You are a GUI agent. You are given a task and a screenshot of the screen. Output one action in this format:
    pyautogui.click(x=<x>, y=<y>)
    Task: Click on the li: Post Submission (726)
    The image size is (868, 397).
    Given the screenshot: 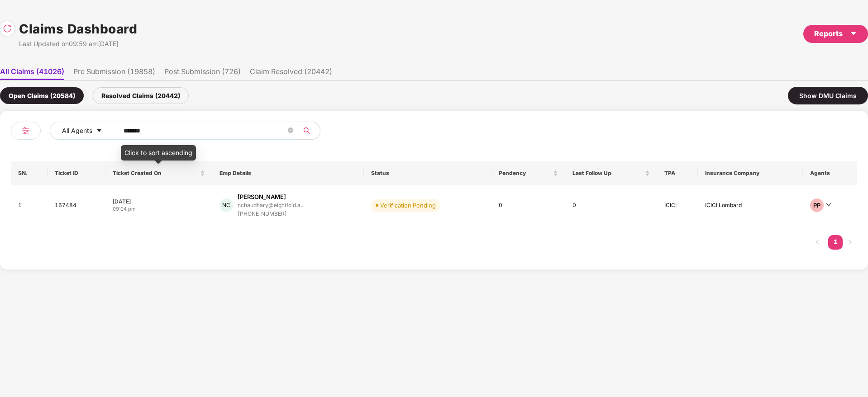 What is the action you would take?
    pyautogui.click(x=203, y=73)
    